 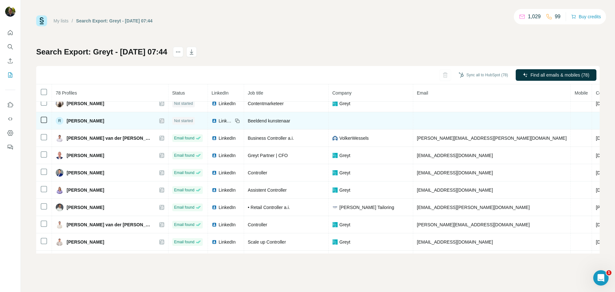 I want to click on button: Buy credits, so click(x=586, y=17).